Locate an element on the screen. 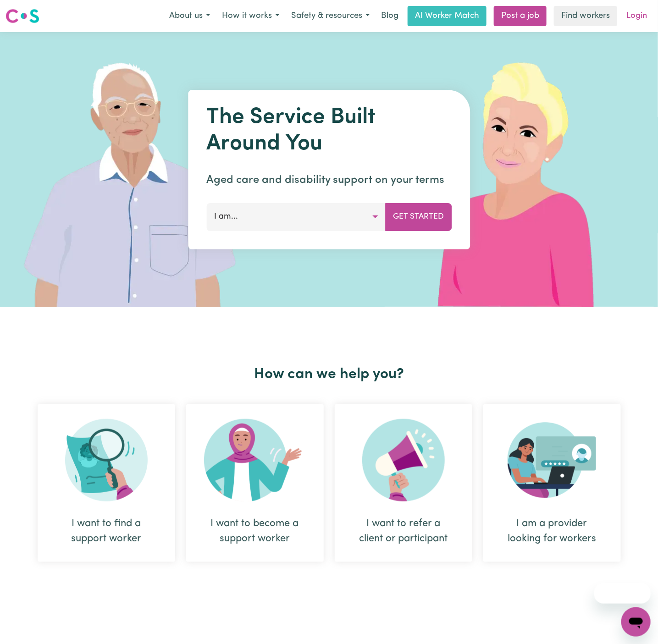 The width and height of the screenshot is (658, 644). button: Safety & resources is located at coordinates (330, 16).